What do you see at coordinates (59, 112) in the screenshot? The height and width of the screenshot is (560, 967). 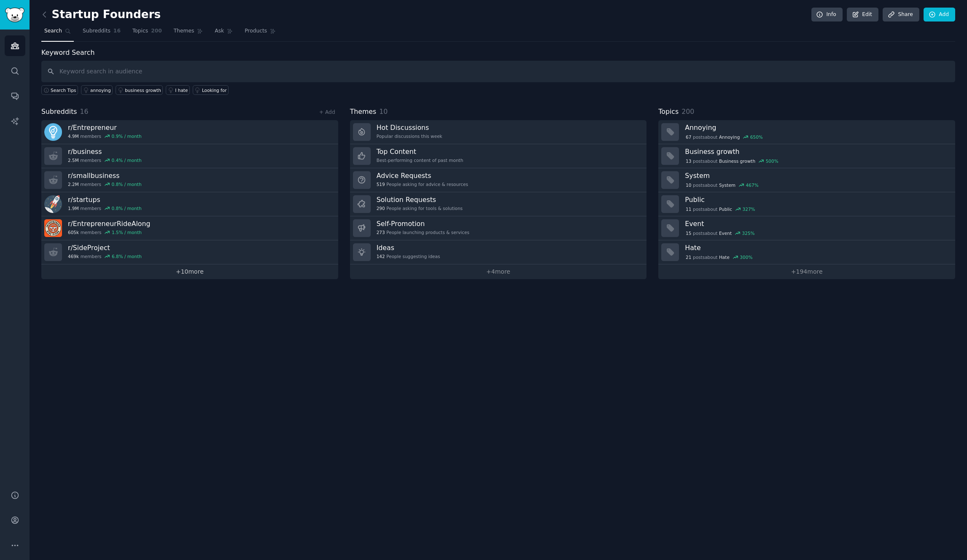 I see `span: Subreddits` at bounding box center [59, 112].